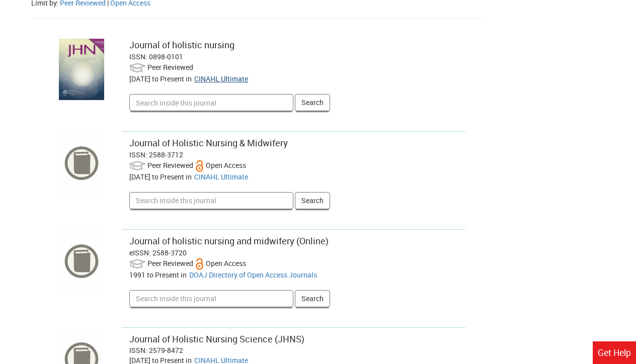  What do you see at coordinates (293, 57) in the screenshot?
I see `div: ISSN: 0898-0101` at bounding box center [293, 57].